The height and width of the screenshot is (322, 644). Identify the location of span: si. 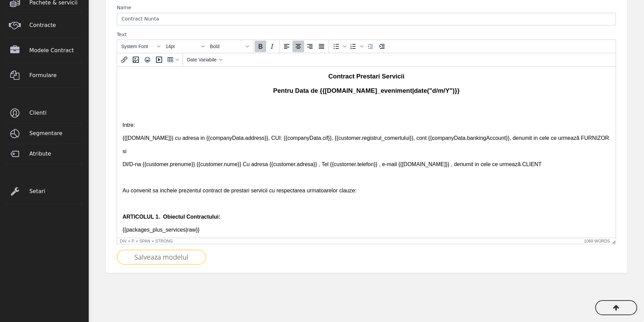
(8, 85).